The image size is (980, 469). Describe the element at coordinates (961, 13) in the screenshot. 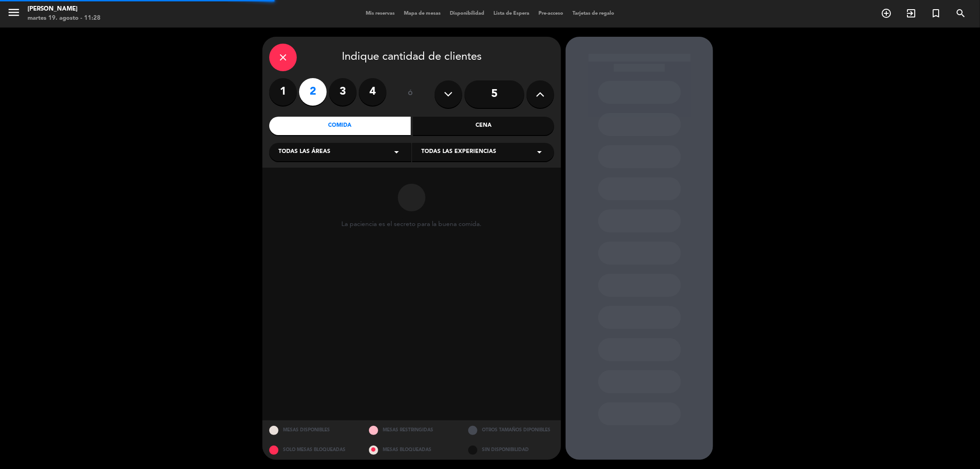

I see `i: search` at that location.